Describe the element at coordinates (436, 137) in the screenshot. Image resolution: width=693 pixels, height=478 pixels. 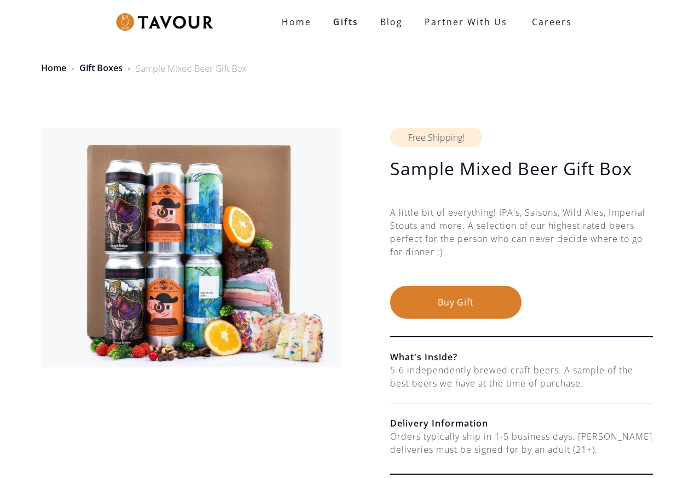
I see `div: Free Shipping!` at that location.